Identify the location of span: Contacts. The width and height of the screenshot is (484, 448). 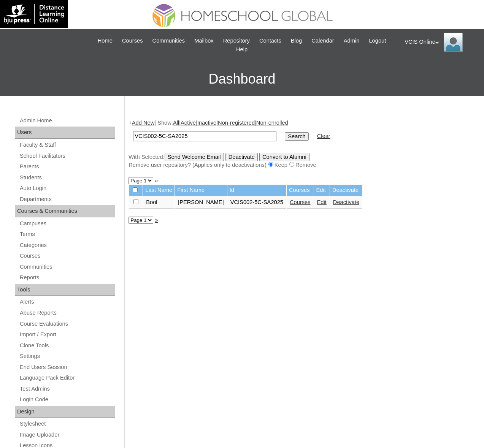
(270, 40).